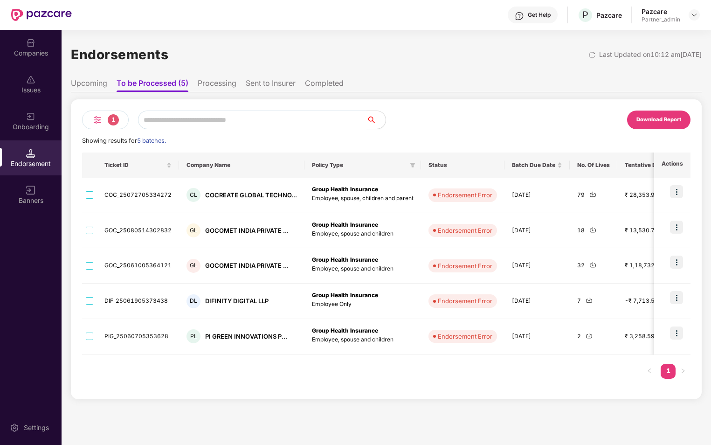 The height and width of the screenshot is (445, 711). What do you see at coordinates (194, 195) in the screenshot?
I see `div: CL` at bounding box center [194, 195].